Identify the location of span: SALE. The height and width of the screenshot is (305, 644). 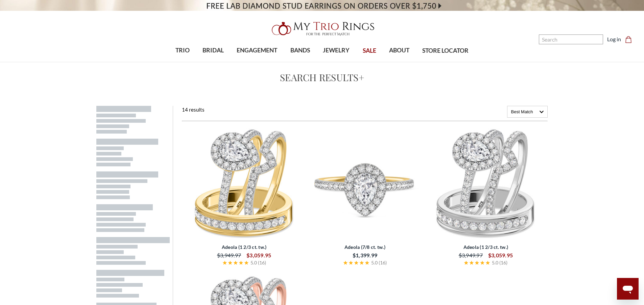
(369, 51).